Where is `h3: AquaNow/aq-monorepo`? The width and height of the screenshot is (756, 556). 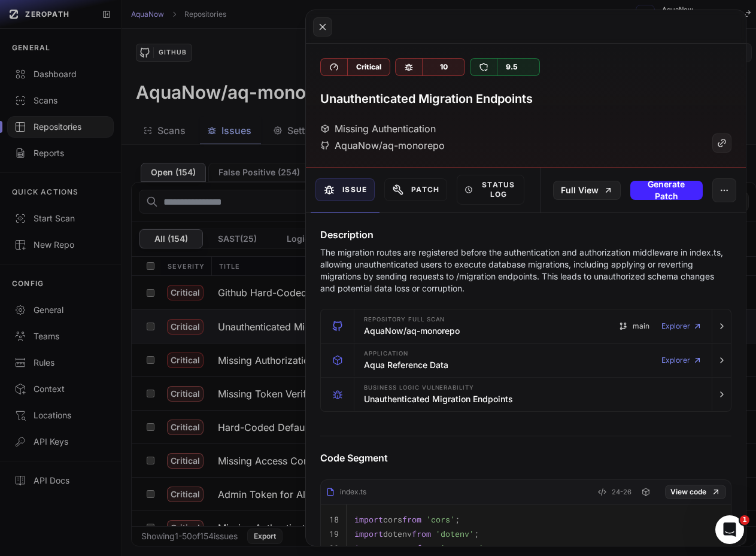
h3: AquaNow/aq-monorepo is located at coordinates (412, 331).